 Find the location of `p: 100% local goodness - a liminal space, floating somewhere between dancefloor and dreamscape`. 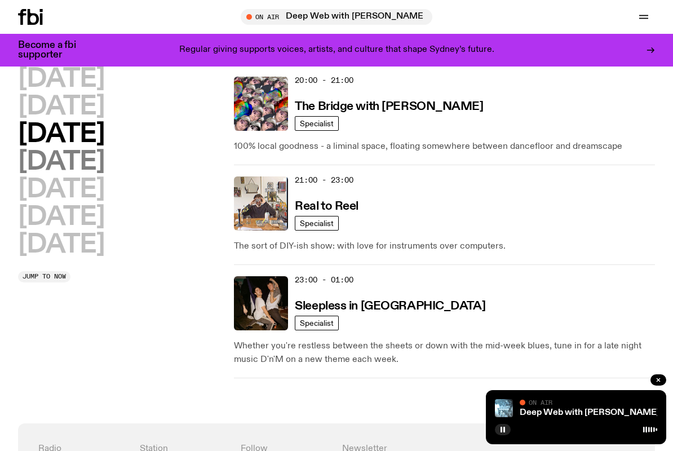

p: 100% local goodness - a liminal space, floating somewhere between dancefloor and dreamscape is located at coordinates (444, 147).